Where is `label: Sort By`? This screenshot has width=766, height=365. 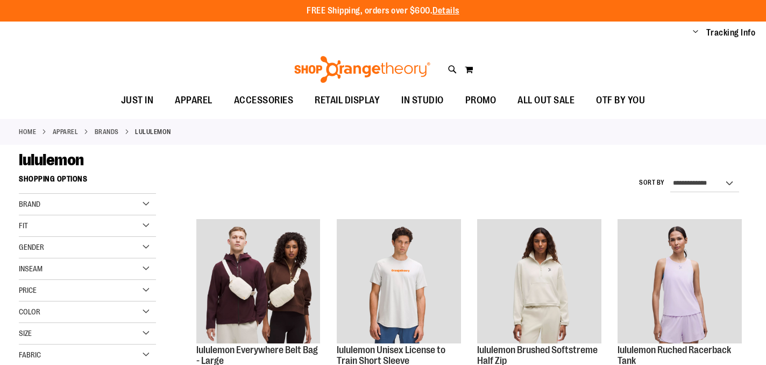 label: Sort By is located at coordinates (652, 182).